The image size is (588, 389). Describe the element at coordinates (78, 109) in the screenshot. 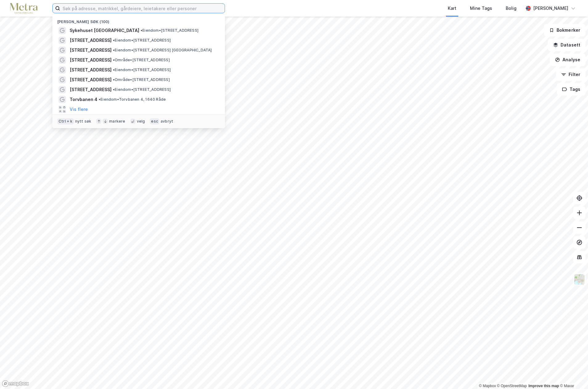

I see `button: Vis flere` at that location.